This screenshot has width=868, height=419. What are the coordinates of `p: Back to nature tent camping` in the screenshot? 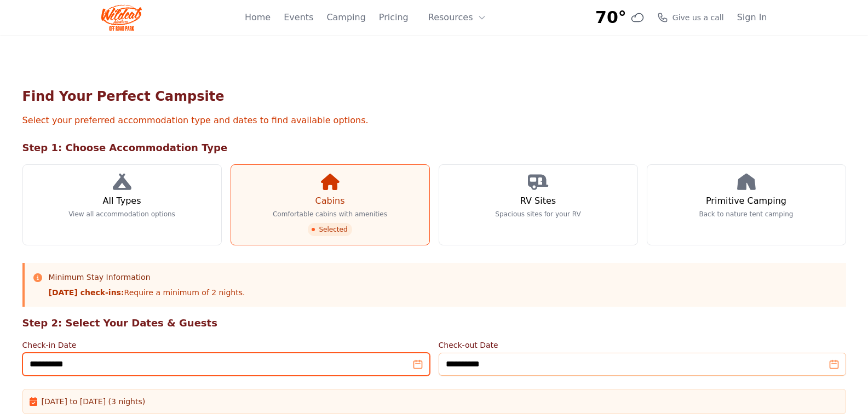 It's located at (746, 214).